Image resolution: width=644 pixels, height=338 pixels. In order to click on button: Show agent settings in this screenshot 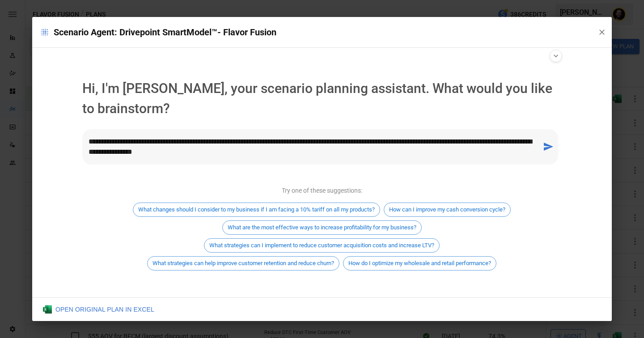, I will do `click(556, 56)`.